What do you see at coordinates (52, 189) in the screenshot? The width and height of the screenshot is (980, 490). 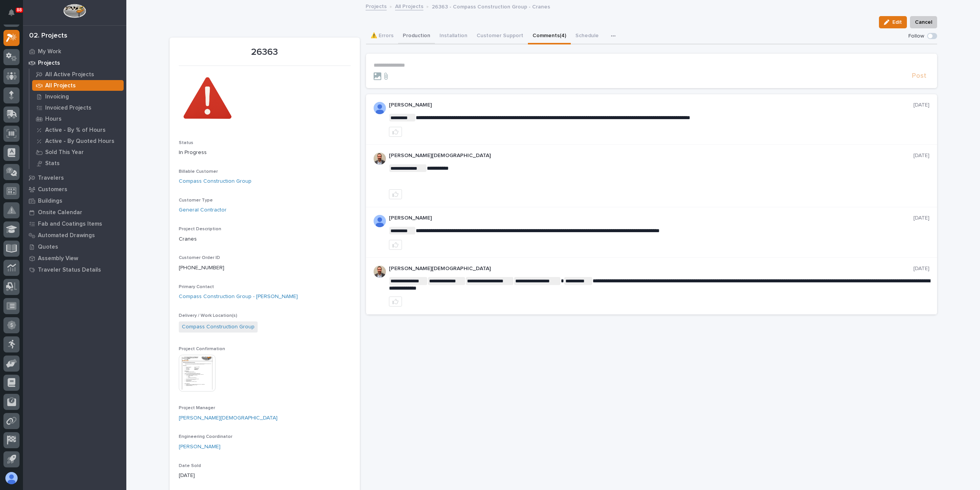 I see `p: Customers` at bounding box center [52, 189].